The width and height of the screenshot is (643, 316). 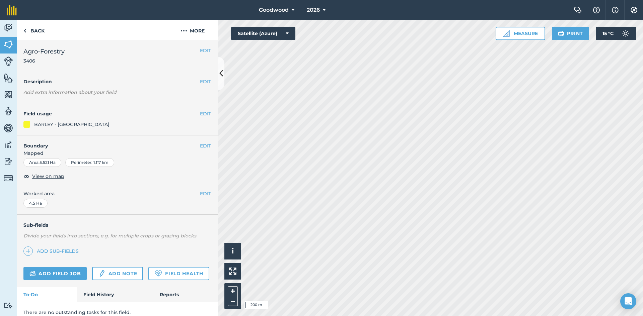 I want to click on img: svg+xml;base64,PHN2ZyB4bWxucz0iaHR0cDovL3d3dy53My5vcmcvMjAwMC9zdmciIHdpZHRoPSIxOCIgaGVpZ2h0PSIyNC..., so click(x=26, y=176).